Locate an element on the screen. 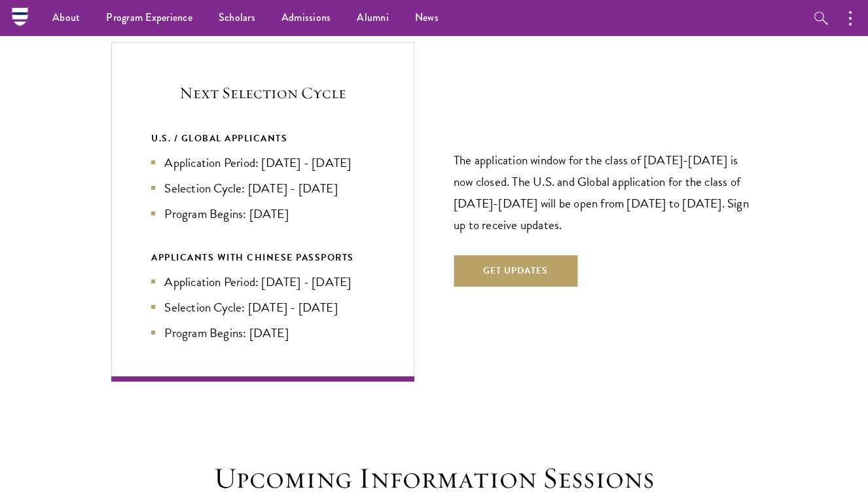 This screenshot has height=504, width=868. div: U.S. / GLOBAL APPLICANTS is located at coordinates (263, 138).